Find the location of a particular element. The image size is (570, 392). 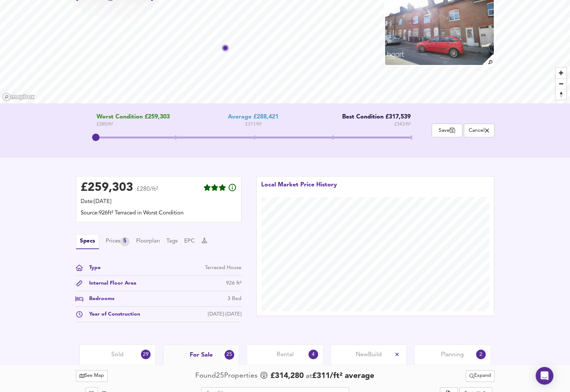

button: Specs is located at coordinates (87, 242).